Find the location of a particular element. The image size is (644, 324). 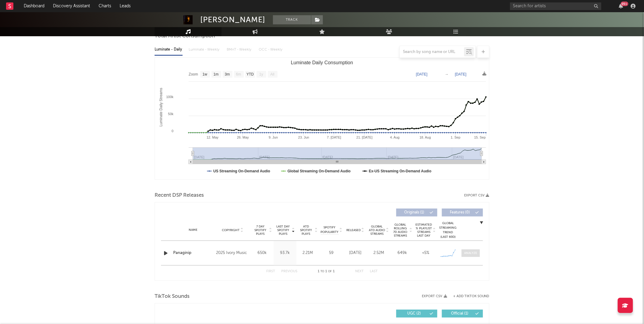

span: Features ( 0 ) is located at coordinates (460, 212).